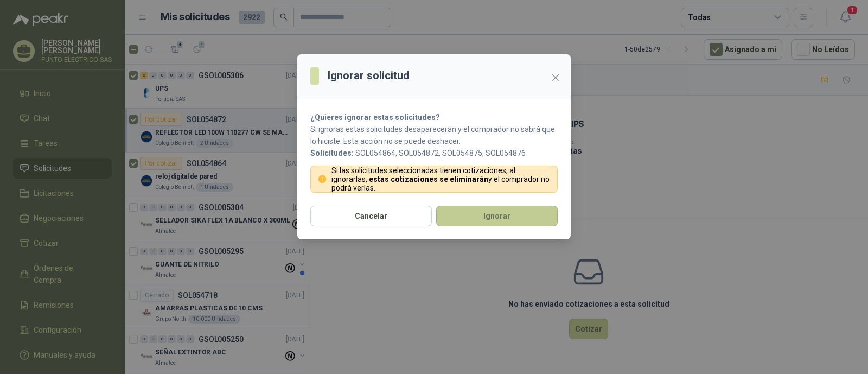 The image size is (868, 374). Describe the element at coordinates (556, 77) in the screenshot. I see `span: close` at that location.